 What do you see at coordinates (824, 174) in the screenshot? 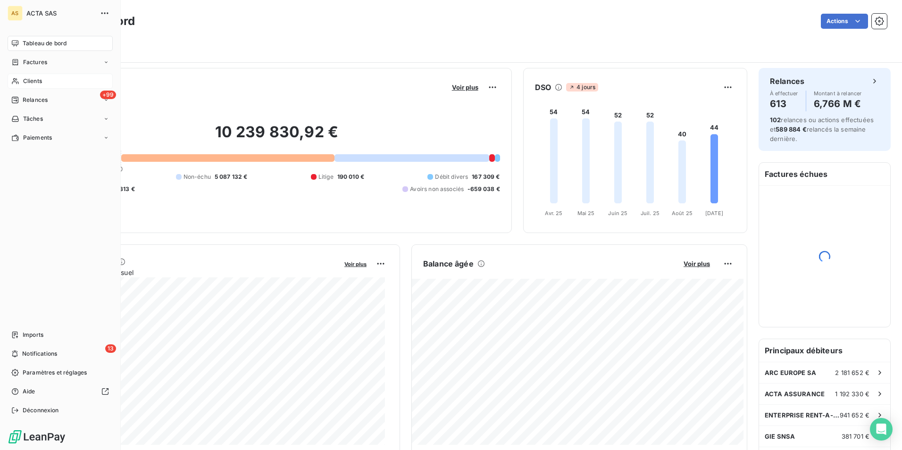
I see `h6: Factures échues` at bounding box center [824, 174].